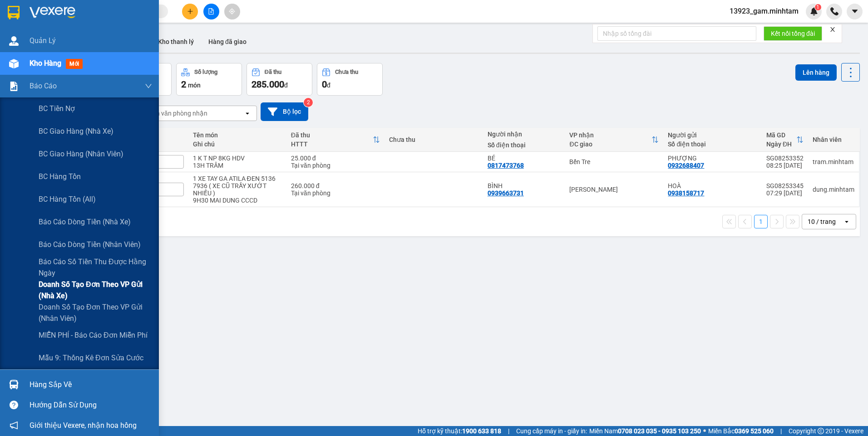  Describe the element at coordinates (712, 135) in the screenshot. I see `div: Người gửi` at that location.